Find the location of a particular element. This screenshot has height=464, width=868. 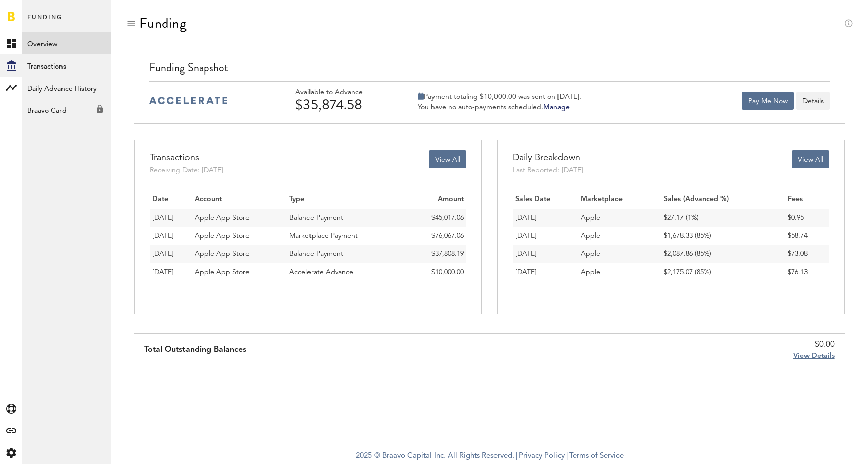

td: $27.17 (1%) is located at coordinates (723, 217).